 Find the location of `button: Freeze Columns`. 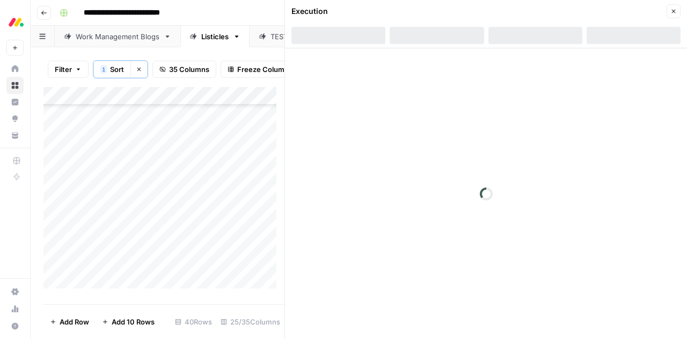

button: Freeze Columns is located at coordinates (260, 69).